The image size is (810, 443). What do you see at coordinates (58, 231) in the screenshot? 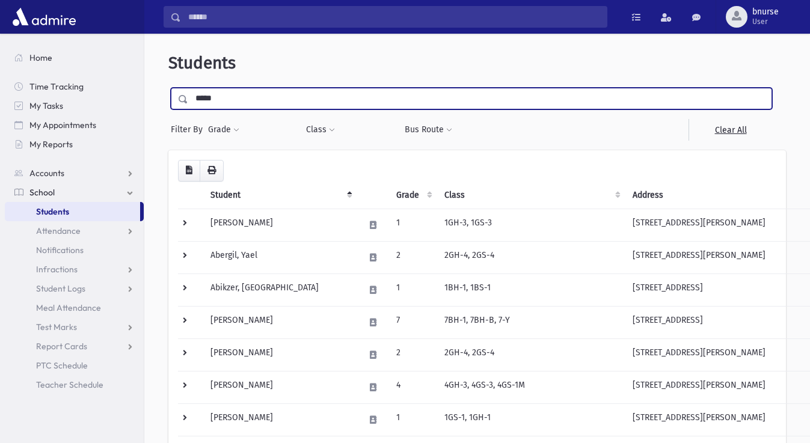
I see `span: Attendance` at bounding box center [58, 231].